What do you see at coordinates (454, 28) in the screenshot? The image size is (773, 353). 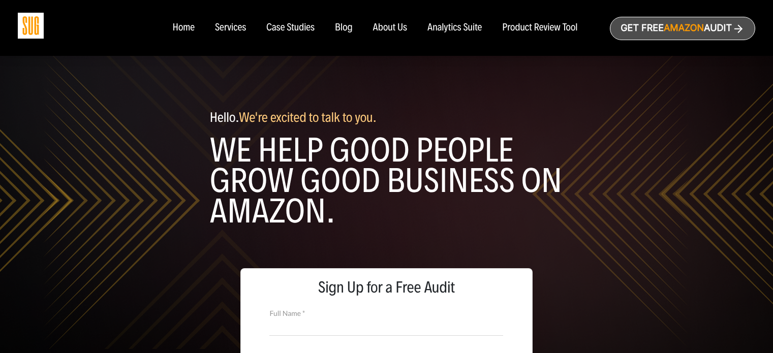 I see `a: Analytics Suite` at bounding box center [454, 28].